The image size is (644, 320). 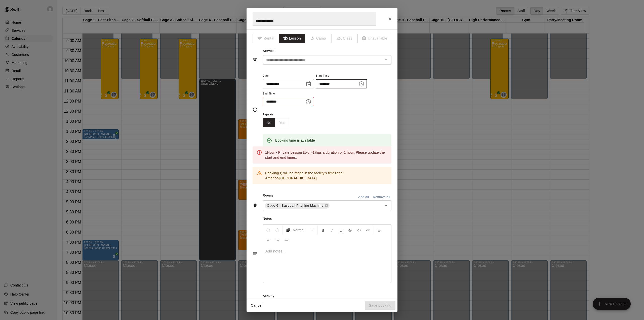 I want to click on button: Insert Link, so click(x=369, y=230).